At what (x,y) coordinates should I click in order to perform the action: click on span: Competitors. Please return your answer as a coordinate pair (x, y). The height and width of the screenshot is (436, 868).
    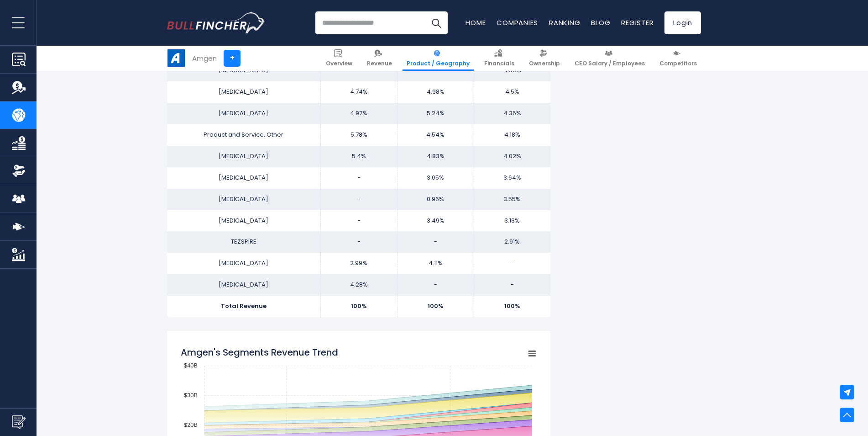
    Looking at the image, I should click on (679, 64).